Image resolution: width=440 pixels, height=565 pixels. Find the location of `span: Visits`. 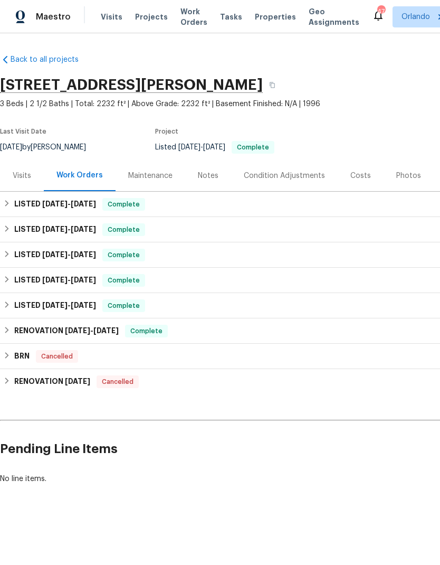

span: Visits is located at coordinates (111, 17).